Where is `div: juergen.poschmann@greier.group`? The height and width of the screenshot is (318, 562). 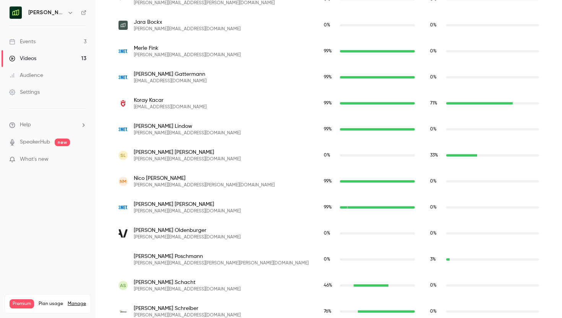
div: juergen.poschmann@greier.group is located at coordinates (329, 259).